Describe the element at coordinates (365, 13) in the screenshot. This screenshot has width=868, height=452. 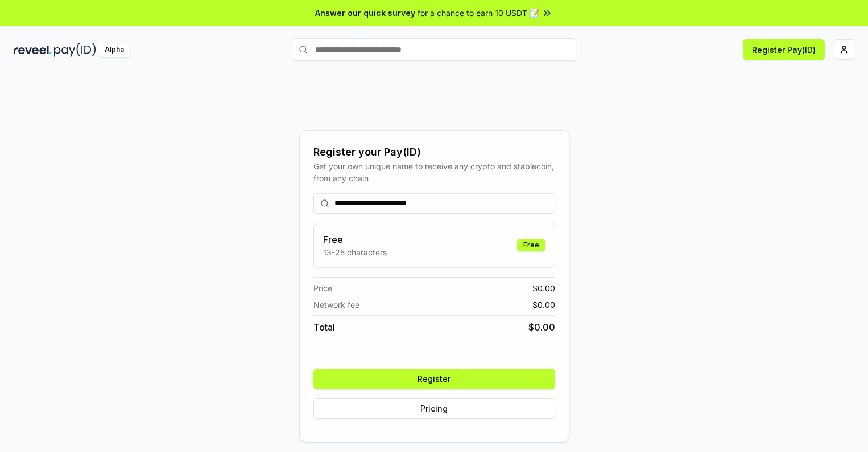
I see `span: Answer our quick survey` at that location.